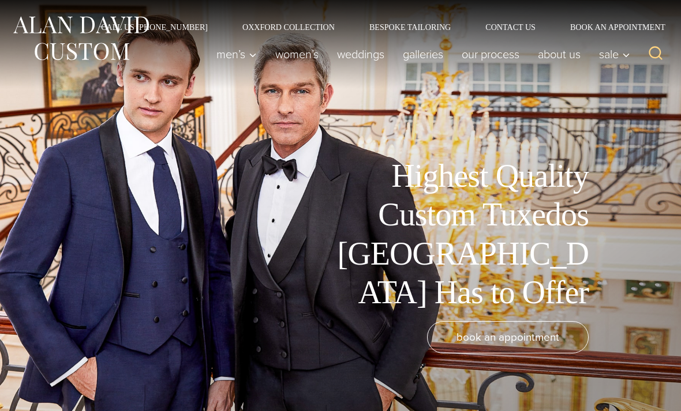 This screenshot has width=681, height=411. I want to click on nav: Primary Navigation, so click(421, 54).